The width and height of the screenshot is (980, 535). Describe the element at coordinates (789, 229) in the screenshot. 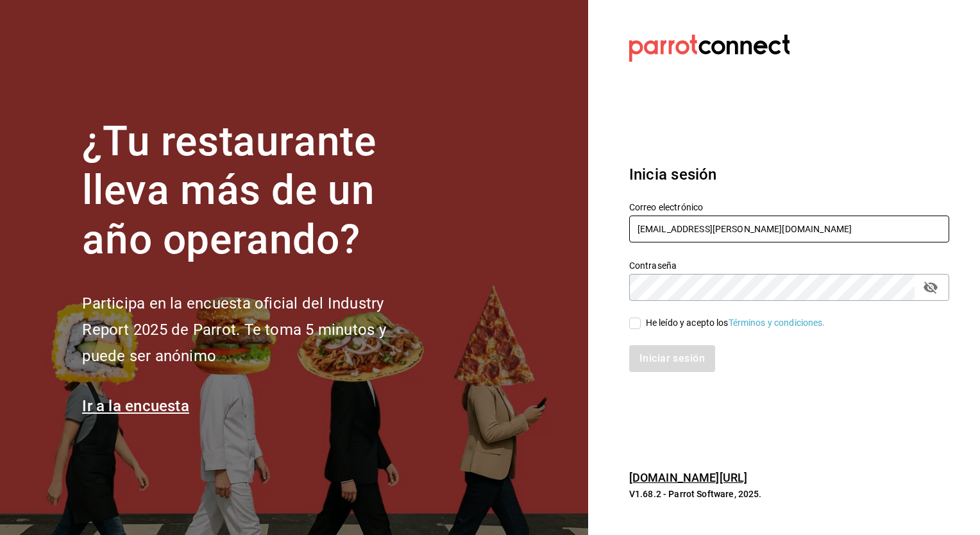

I see `input: Ingresa tu correo electrónico` at that location.